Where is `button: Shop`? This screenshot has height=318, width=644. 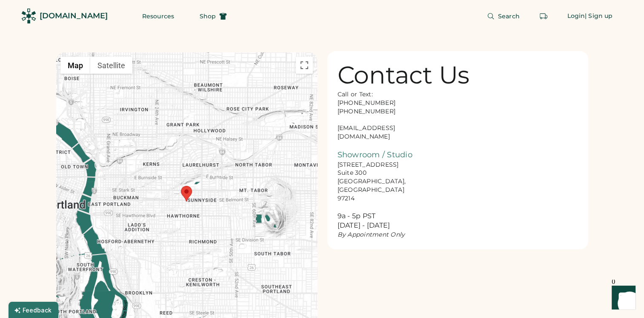 button: Shop is located at coordinates (213, 16).